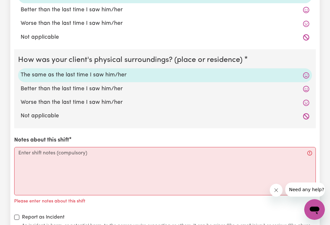  I want to click on p: Please enter notes about this shift, so click(50, 201).